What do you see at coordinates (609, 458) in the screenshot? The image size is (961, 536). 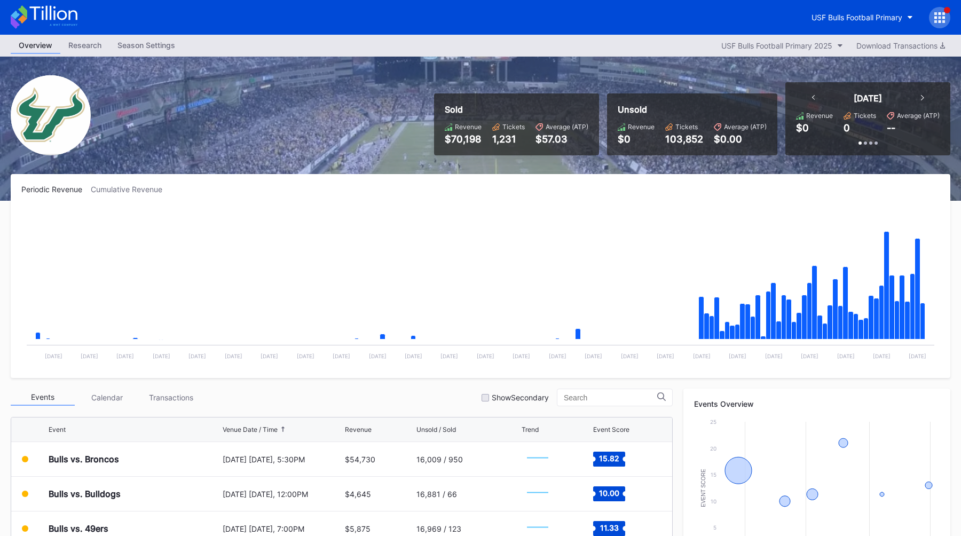 I see `text: 15.82` at bounding box center [609, 458].